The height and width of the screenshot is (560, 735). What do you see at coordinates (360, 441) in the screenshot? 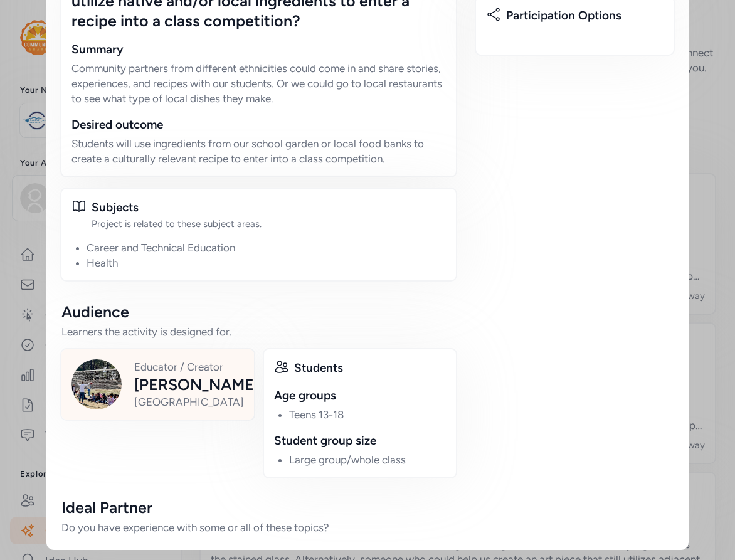
I see `div: Student group size` at bounding box center [360, 441].